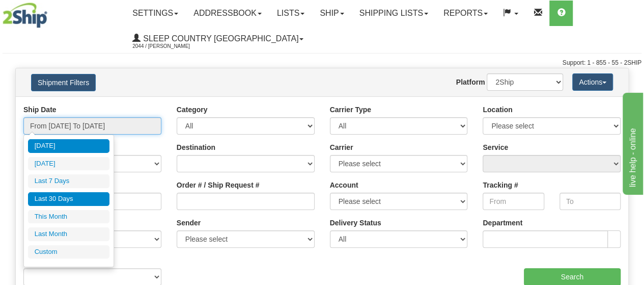 Image resolution: width=644 pixels, height=285 pixels. What do you see at coordinates (192, 109) in the screenshot?
I see `label: Category` at bounding box center [192, 109].